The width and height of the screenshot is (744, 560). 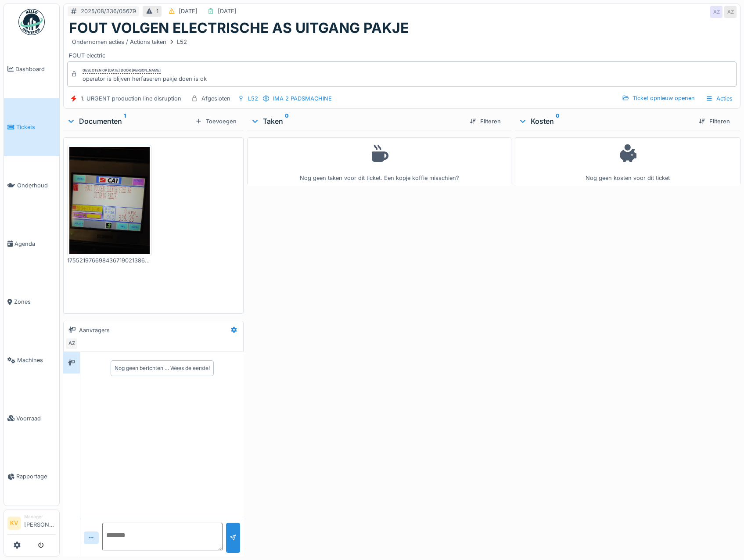 I want to click on span: Agenda, so click(x=35, y=244).